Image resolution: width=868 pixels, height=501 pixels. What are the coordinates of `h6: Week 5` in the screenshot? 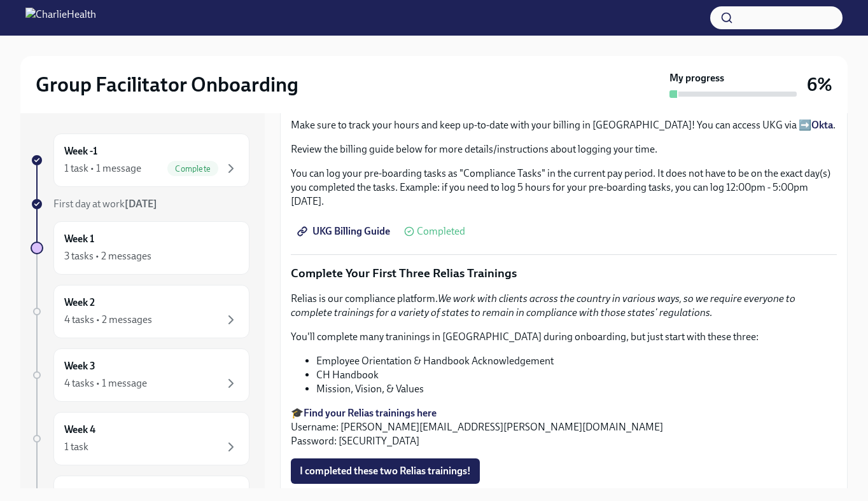 It's located at (79, 493).